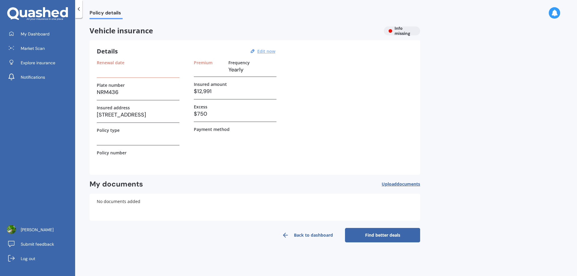 Image resolution: width=577 pixels, height=276 pixels. Describe the element at coordinates (38, 63) in the screenshot. I see `span: Explore insurance` at that location.